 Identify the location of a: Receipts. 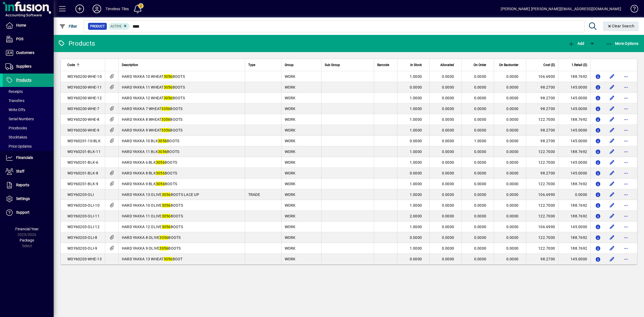
(28, 92).